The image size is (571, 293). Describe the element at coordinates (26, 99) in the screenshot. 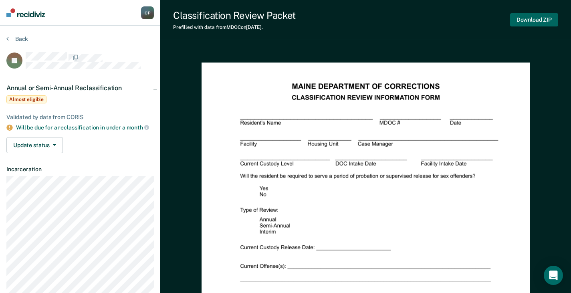

I see `span: Almost eligible` at that location.